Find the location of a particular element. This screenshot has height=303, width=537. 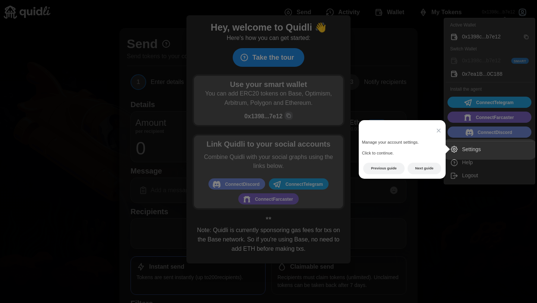

button: Next guide is located at coordinates (424, 168).